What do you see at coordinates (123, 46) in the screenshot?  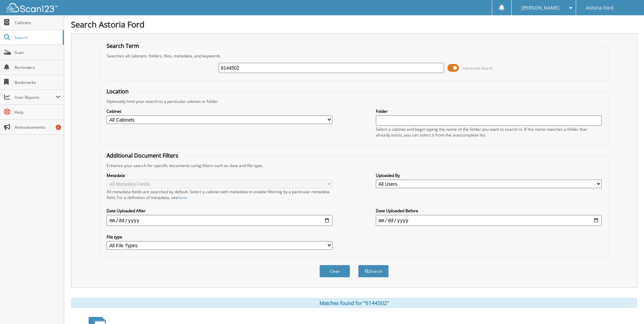 I see `legend: Search Term` at bounding box center [123, 46].